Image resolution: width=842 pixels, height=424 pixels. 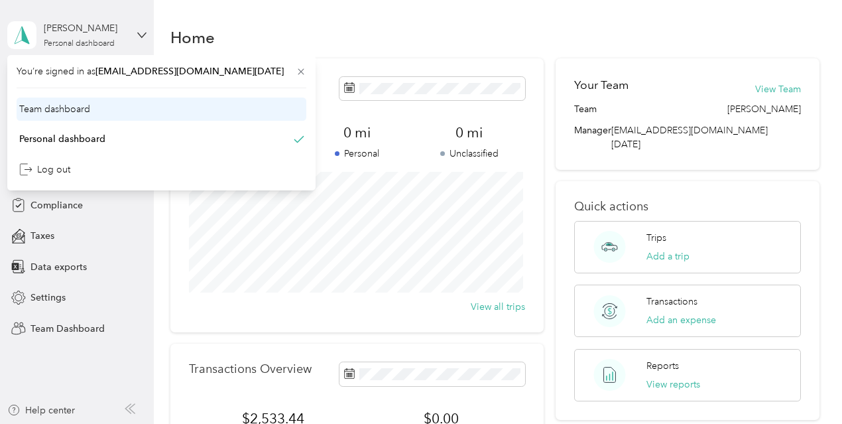 I want to click on p: Transactions, so click(x=672, y=301).